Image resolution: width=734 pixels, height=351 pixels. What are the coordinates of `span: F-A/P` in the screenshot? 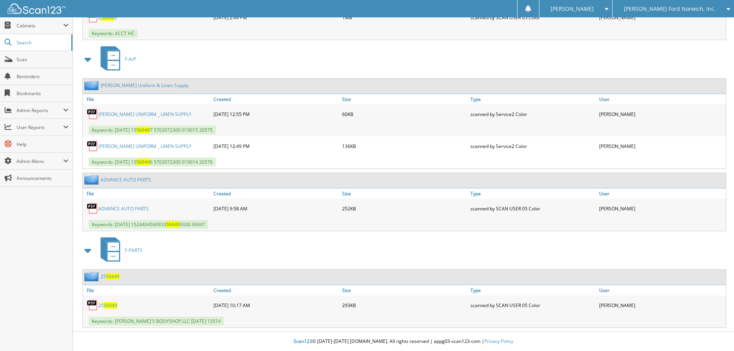 It's located at (130, 59).